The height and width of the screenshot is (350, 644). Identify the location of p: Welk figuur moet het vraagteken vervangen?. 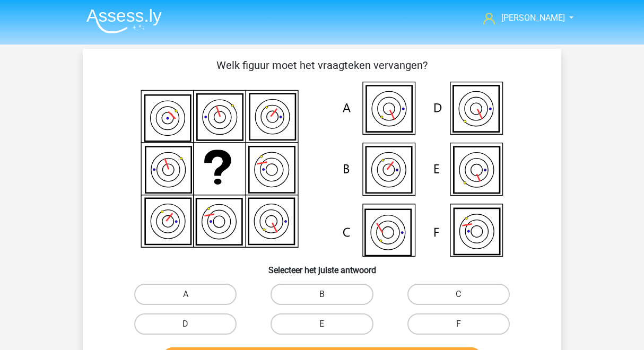
(322, 66).